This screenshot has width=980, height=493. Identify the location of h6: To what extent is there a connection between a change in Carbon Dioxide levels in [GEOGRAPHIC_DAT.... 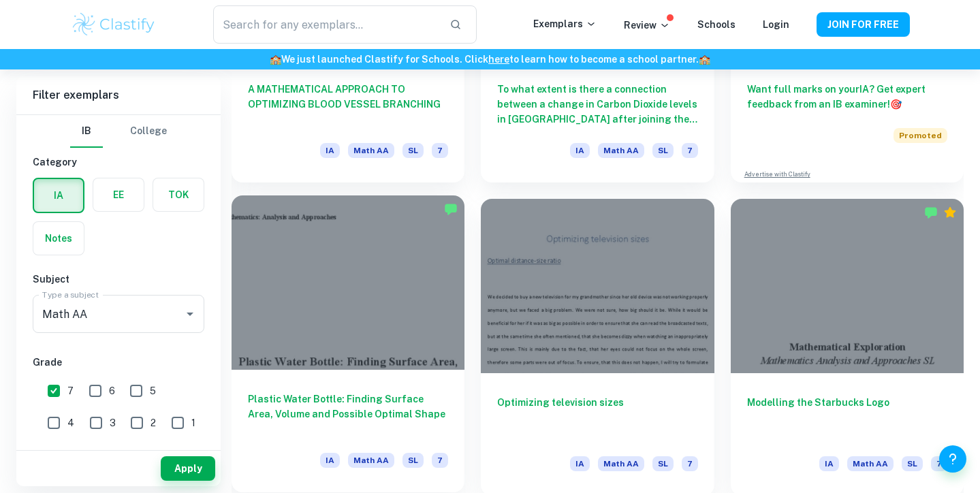
(598, 104).